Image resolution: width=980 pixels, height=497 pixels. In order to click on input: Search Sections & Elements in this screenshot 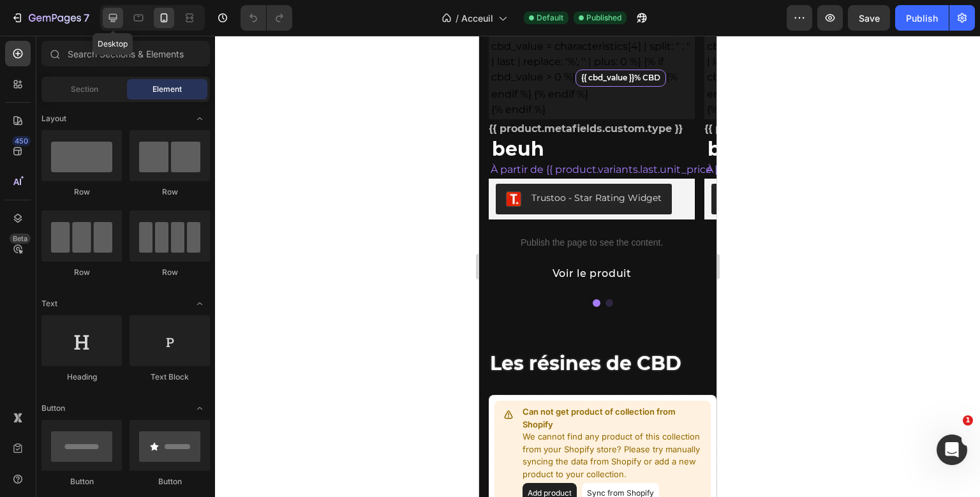, I will do `click(126, 54)`.